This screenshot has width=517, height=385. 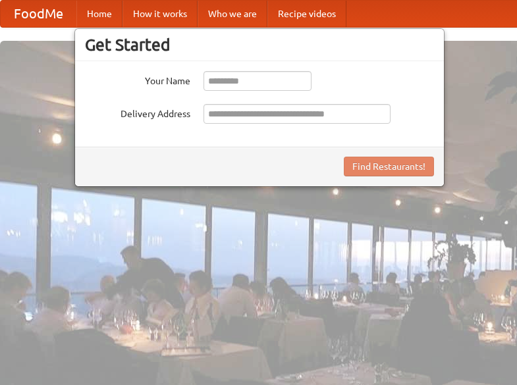 What do you see at coordinates (389, 167) in the screenshot?
I see `button: Find Restaurants!` at bounding box center [389, 167].